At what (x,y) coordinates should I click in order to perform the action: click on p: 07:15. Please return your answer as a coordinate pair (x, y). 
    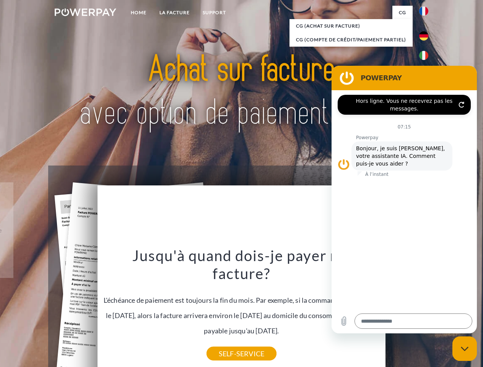
    Looking at the image, I should click on (73, 61).